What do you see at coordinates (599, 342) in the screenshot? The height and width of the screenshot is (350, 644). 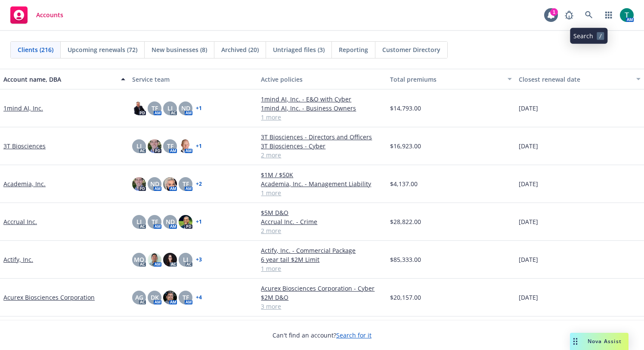 I see `button: Nova Assist` at bounding box center [599, 342].